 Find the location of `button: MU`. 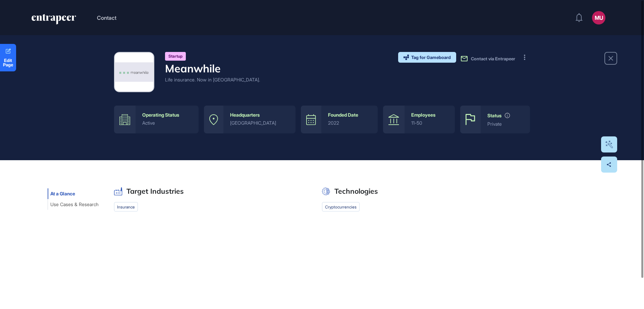

button: MU is located at coordinates (598, 18).